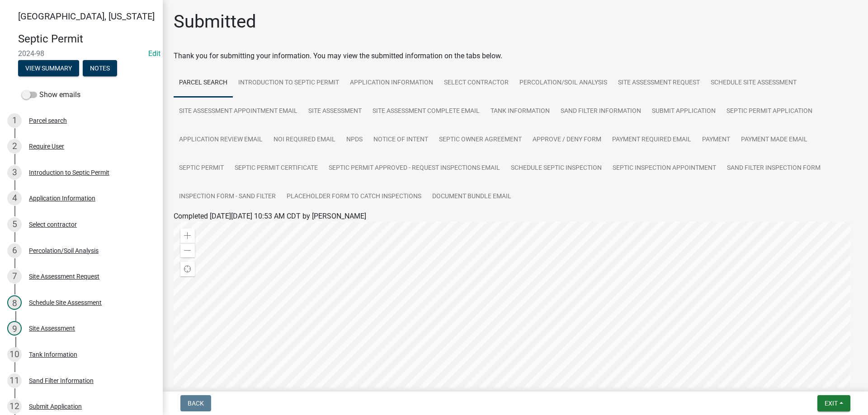 Image resolution: width=868 pixels, height=415 pixels. What do you see at coordinates (69, 172) in the screenshot?
I see `div: Introduction to Septic Permit` at bounding box center [69, 172].